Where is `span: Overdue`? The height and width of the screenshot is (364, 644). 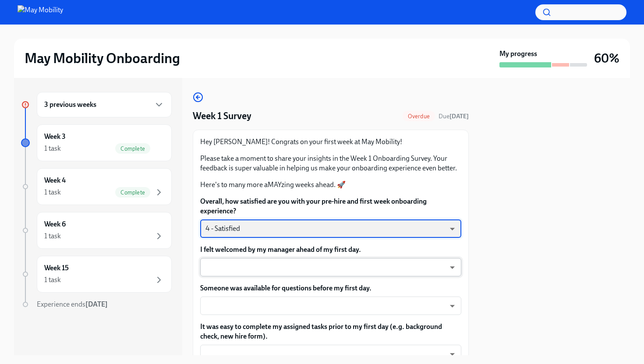
span: Overdue is located at coordinates (419, 116).